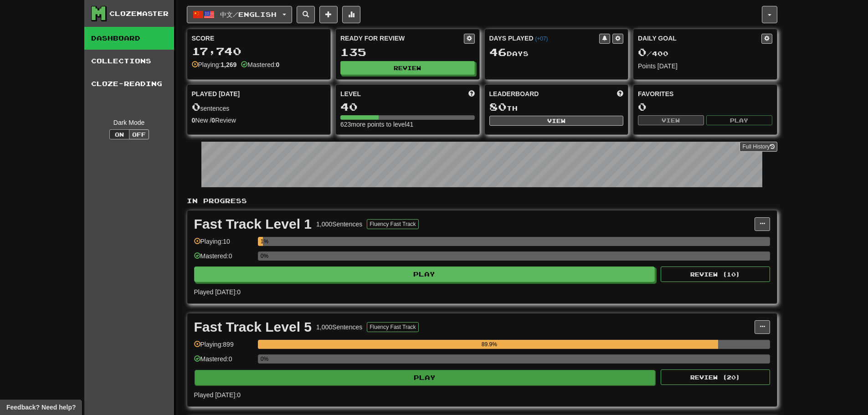 The height and width of the screenshot is (415, 868). Describe the element at coordinates (119, 134) in the screenshot. I see `button: On` at that location.